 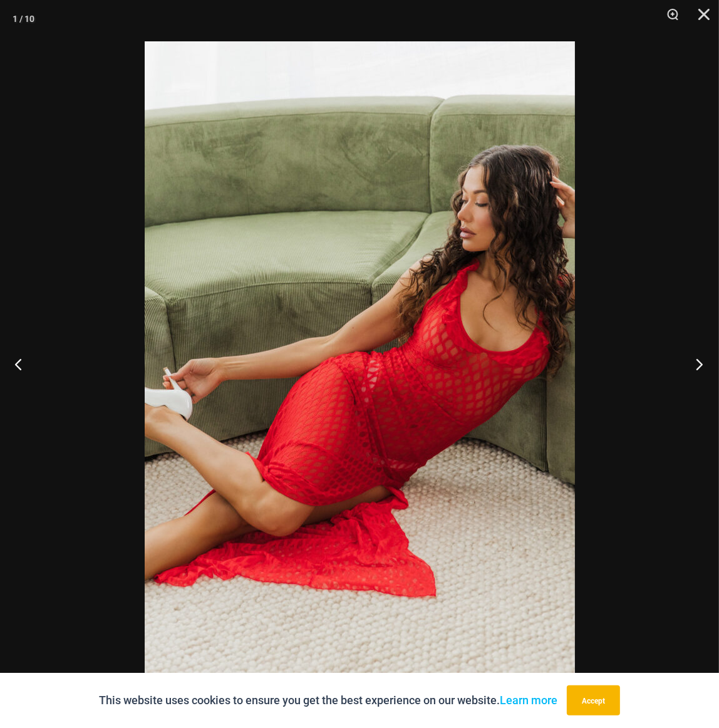 I want to click on button: Next, so click(x=695, y=364).